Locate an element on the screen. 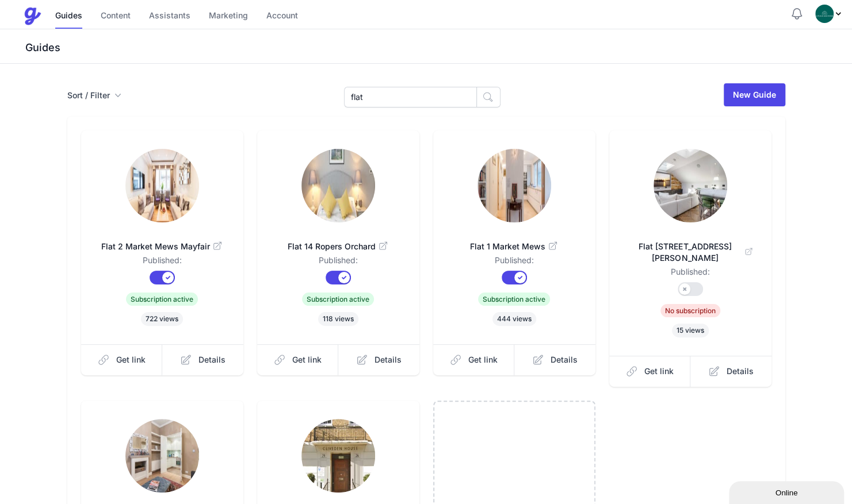 The height and width of the screenshot is (504, 852). a: Marketing is located at coordinates (229, 16).